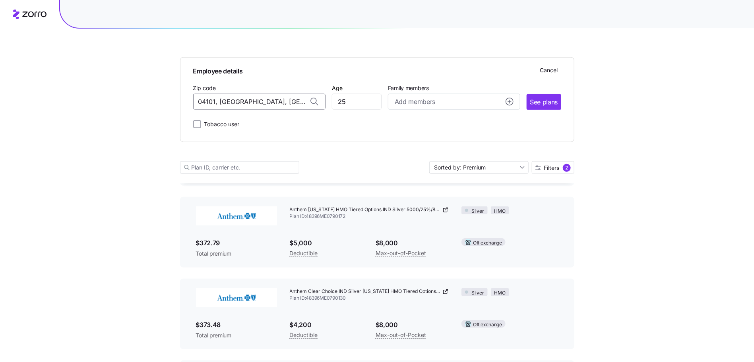 Image resolution: width=754 pixels, height=362 pixels. Describe the element at coordinates (549, 70) in the screenshot. I see `button: Cancel` at that location.